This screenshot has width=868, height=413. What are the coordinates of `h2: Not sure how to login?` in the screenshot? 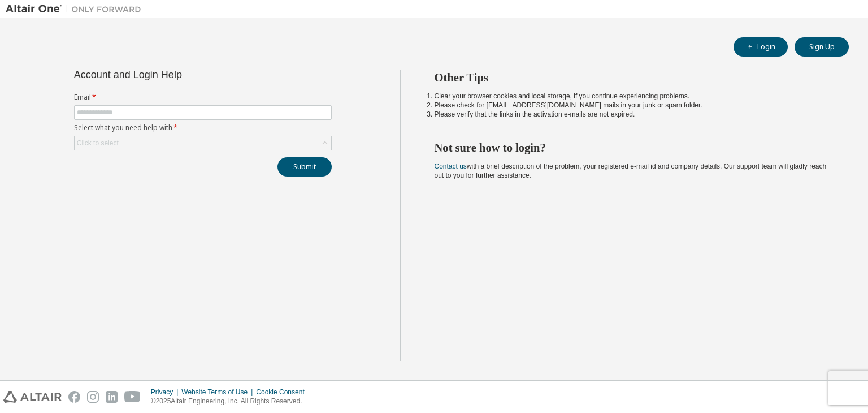 It's located at (632, 148).